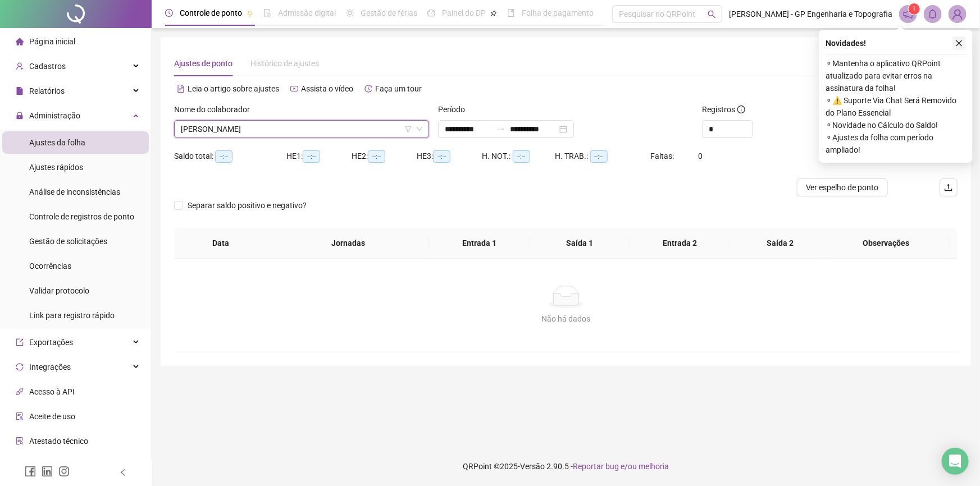 Image resolution: width=980 pixels, height=486 pixels. I want to click on span: Separar saldo positivo e negativo?, so click(247, 205).